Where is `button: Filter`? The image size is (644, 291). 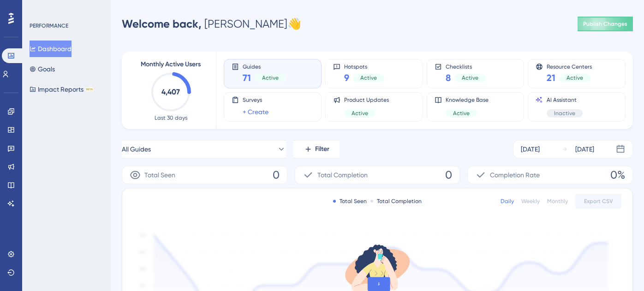 button: Filter is located at coordinates (316, 149).